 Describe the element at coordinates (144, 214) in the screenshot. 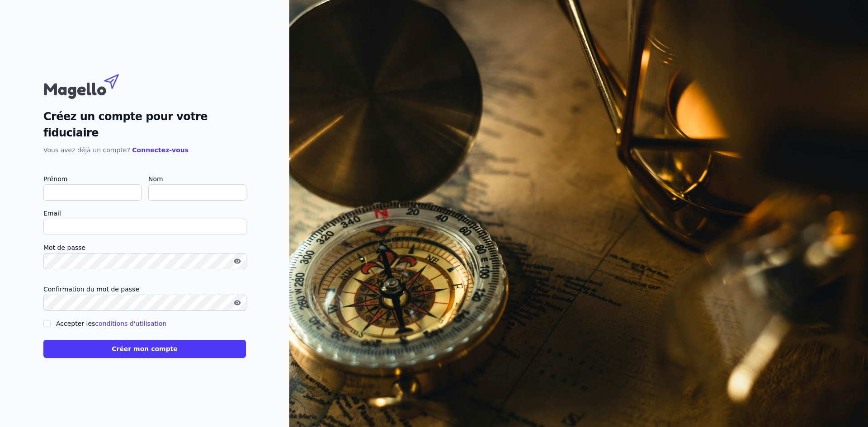

I see `label: Email` at that location.